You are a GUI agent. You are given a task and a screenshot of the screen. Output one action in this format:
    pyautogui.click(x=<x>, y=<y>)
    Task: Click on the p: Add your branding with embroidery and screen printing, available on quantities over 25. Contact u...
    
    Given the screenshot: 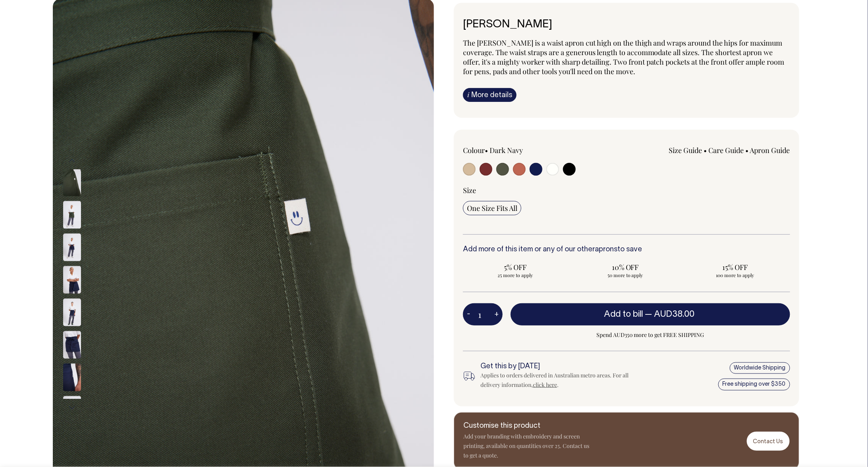 What is the action you would take?
    pyautogui.click(x=527, y=446)
    